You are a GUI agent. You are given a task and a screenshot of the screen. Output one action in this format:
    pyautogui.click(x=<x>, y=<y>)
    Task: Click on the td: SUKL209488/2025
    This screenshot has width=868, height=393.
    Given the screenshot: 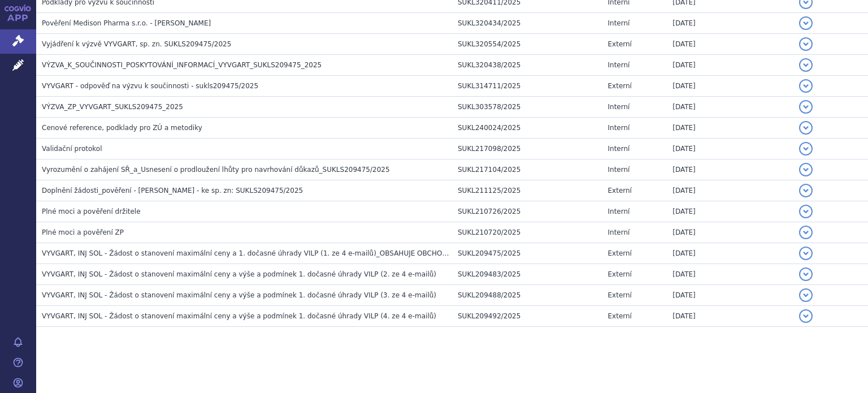 What is the action you would take?
    pyautogui.click(x=528, y=295)
    